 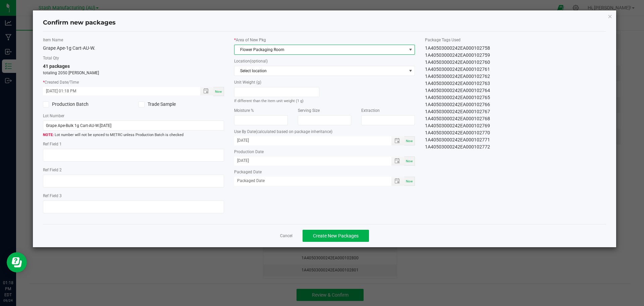 What do you see at coordinates (325, 23) in the screenshot?
I see `h4: Confirm new packages` at bounding box center [325, 23].